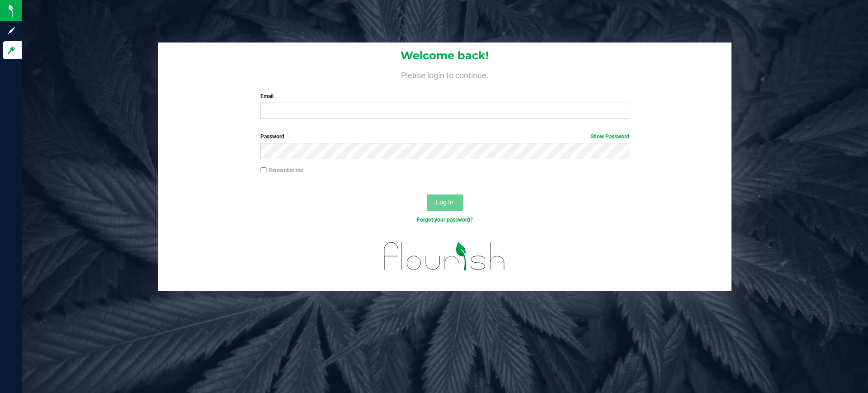 This screenshot has width=868, height=393. I want to click on input: Remember me, so click(263, 170).